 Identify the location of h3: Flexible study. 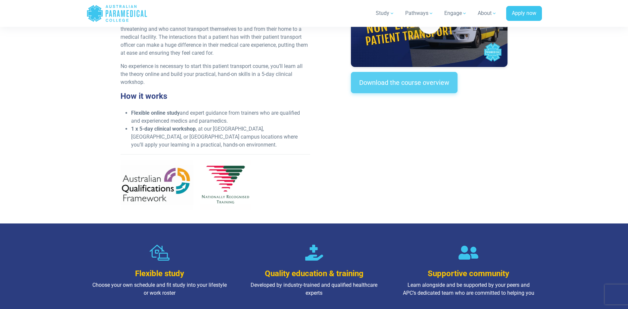
(160, 273).